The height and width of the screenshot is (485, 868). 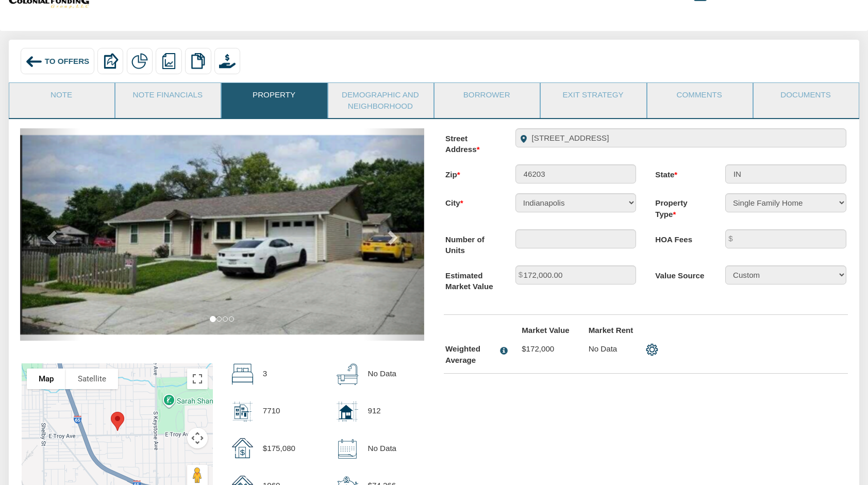 I want to click on p: 7710, so click(x=272, y=411).